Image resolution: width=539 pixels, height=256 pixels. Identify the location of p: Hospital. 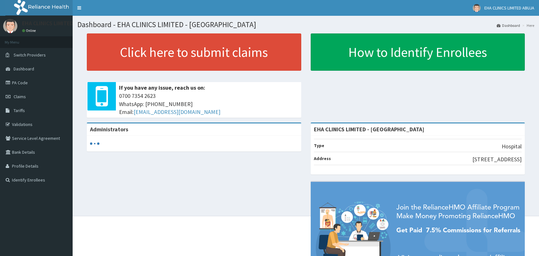
(511, 146).